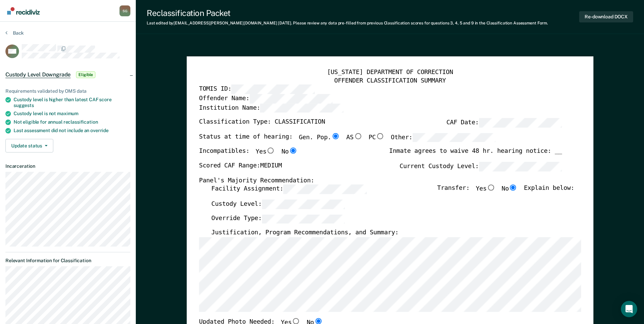  What do you see at coordinates (72, 130) in the screenshot?
I see `div: Last assessment did not include an` at bounding box center [72, 130].